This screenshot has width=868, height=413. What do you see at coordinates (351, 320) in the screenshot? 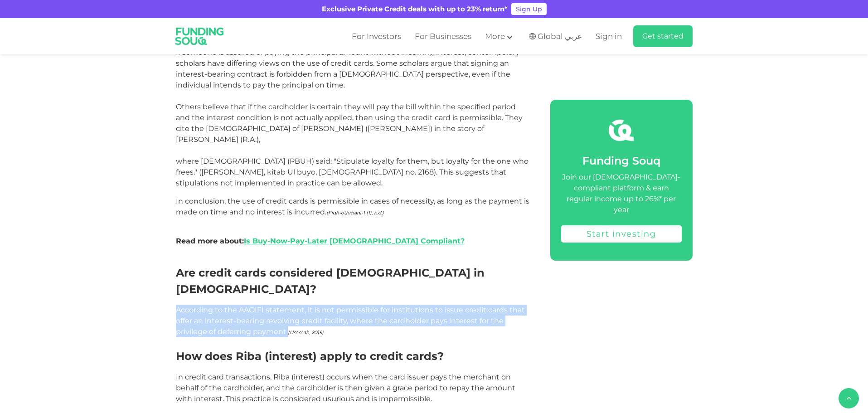
I see `span: According to the AAOIFI statement, it is not permissible for institutions to issue credit cards t...` at bounding box center [351, 320].